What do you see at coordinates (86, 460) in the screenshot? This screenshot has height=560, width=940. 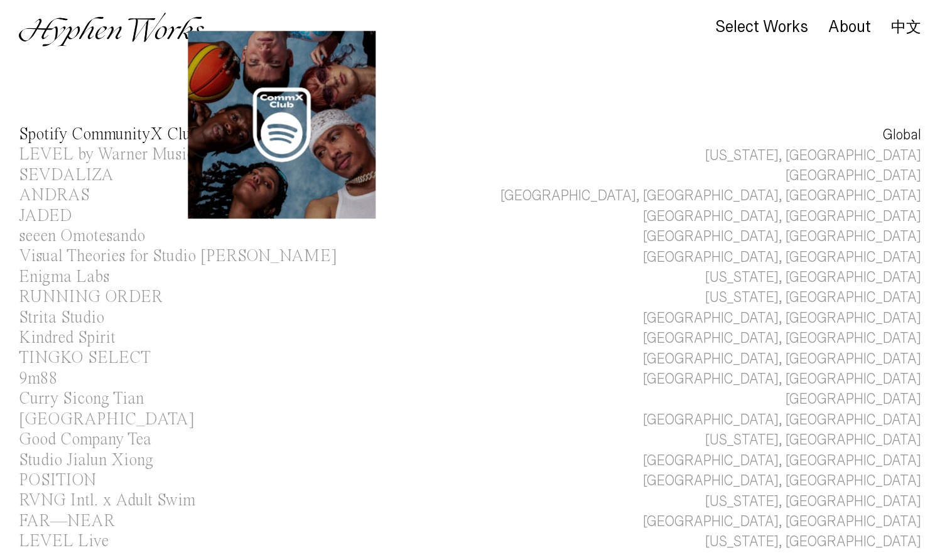 I see `div: Studio Jialun Xiong` at bounding box center [86, 460].